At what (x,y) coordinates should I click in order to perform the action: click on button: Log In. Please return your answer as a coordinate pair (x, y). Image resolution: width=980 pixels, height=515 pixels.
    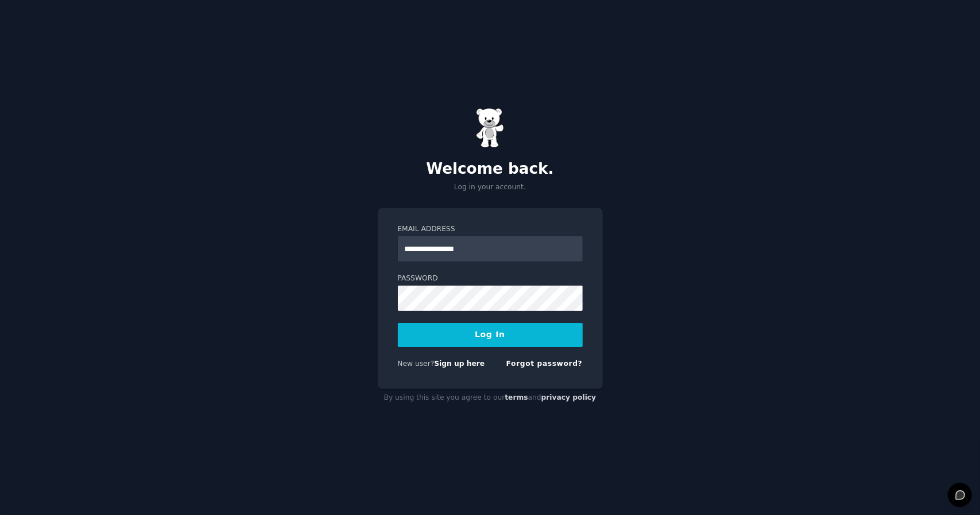
    Looking at the image, I should click on (490, 335).